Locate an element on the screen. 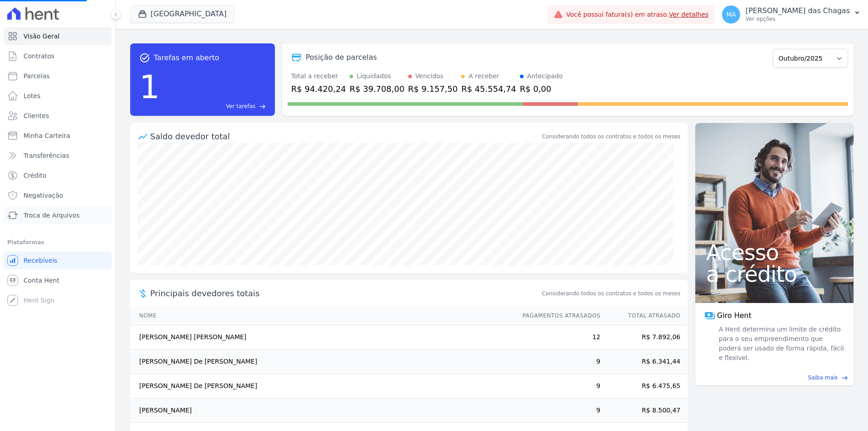 The height and width of the screenshot is (431, 868). div: Posição de parcelas is located at coordinates (342, 57).